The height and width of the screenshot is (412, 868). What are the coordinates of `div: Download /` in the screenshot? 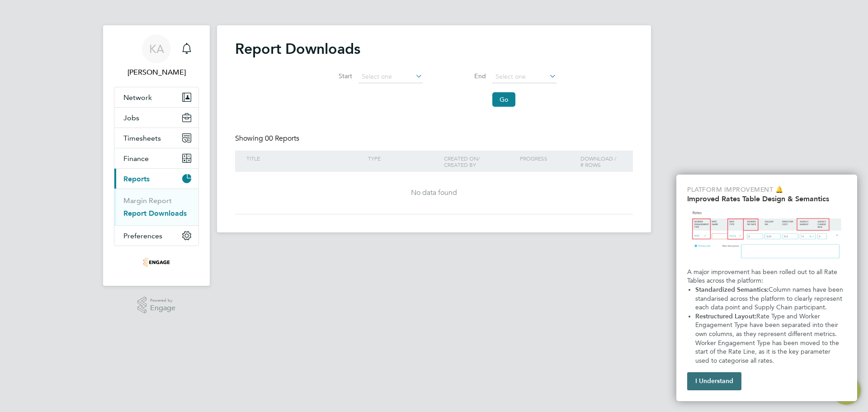 It's located at (601, 161).